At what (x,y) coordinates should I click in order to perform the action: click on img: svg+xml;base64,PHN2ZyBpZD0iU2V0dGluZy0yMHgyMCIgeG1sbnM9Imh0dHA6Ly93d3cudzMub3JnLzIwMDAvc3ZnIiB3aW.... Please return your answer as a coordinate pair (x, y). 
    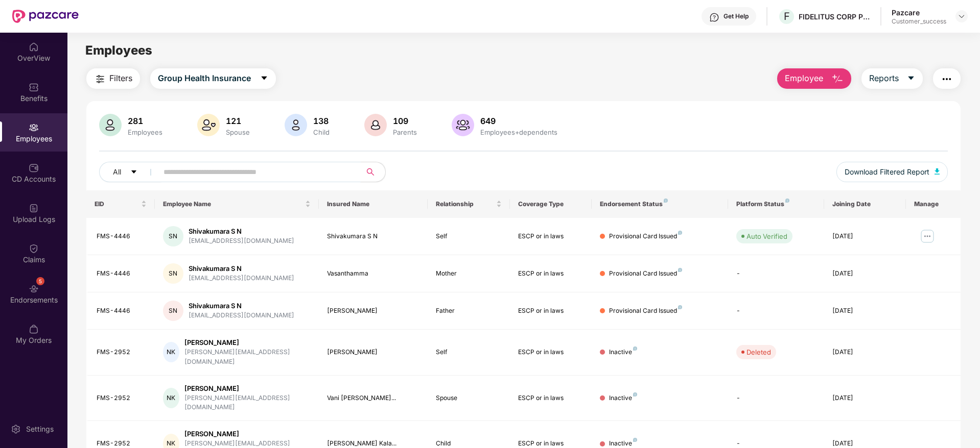
    Looking at the image, I should click on (16, 429).